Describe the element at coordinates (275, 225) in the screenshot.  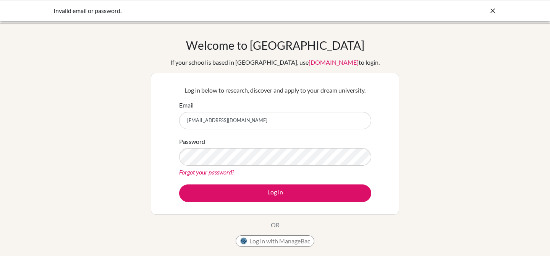
I see `p: OR` at that location.